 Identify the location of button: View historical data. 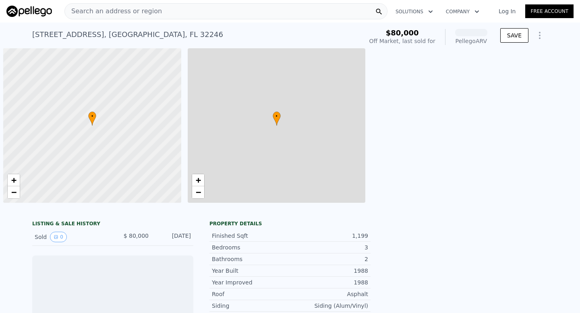
(58, 237).